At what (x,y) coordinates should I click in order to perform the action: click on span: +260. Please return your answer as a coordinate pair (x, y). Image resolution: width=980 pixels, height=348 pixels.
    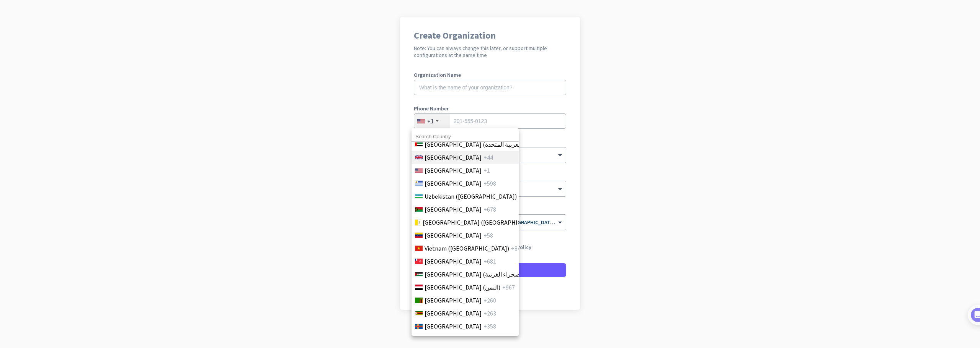
    Looking at the image, I should click on (490, 301).